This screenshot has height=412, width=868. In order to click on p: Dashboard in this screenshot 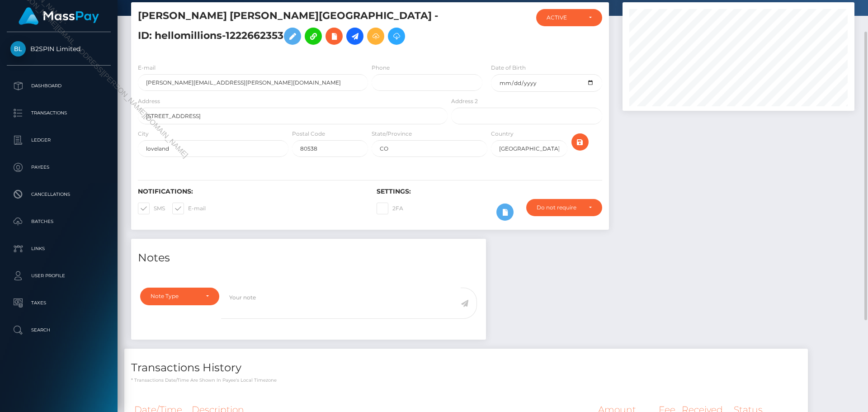, I will do `click(59, 86)`.